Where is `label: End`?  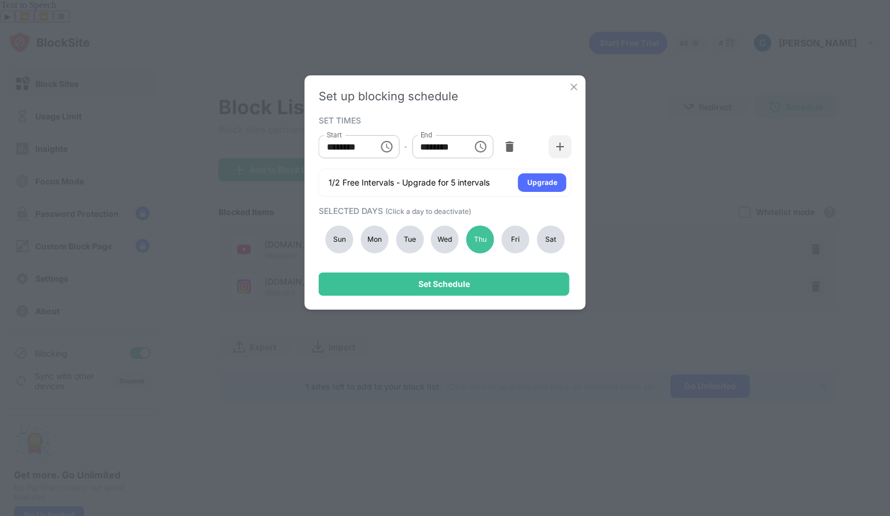
label: End is located at coordinates (426, 134).